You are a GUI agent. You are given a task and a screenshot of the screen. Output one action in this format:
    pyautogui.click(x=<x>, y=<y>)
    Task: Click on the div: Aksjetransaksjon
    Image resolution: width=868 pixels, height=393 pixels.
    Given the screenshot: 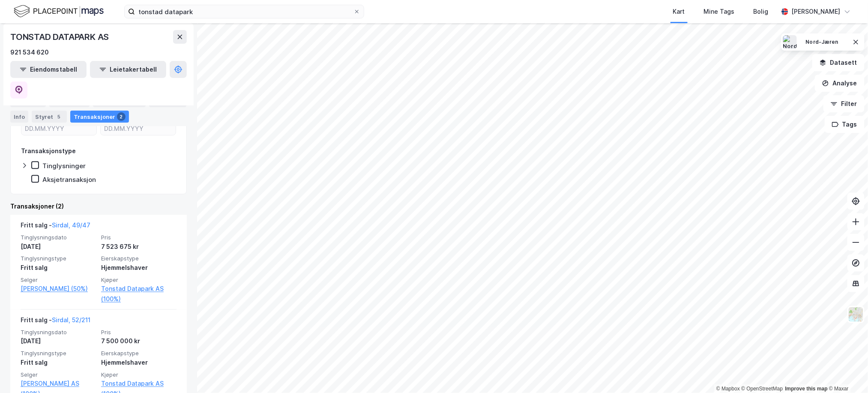 What is the action you would take?
    pyautogui.click(x=69, y=179)
    